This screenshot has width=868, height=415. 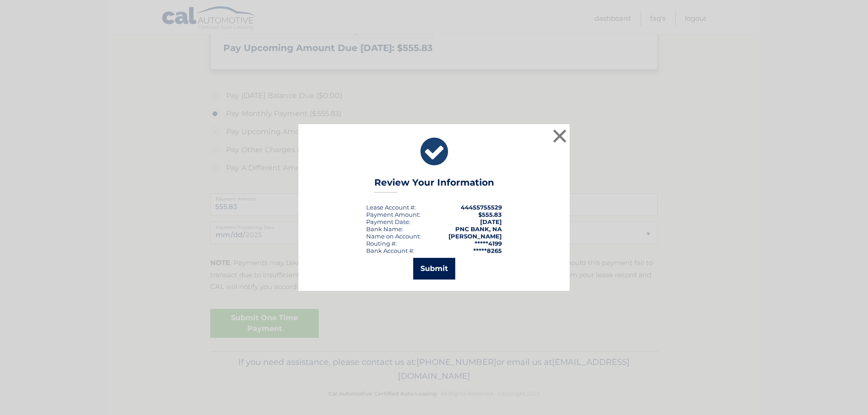 I want to click on div: Payment Amount:, so click(x=393, y=214).